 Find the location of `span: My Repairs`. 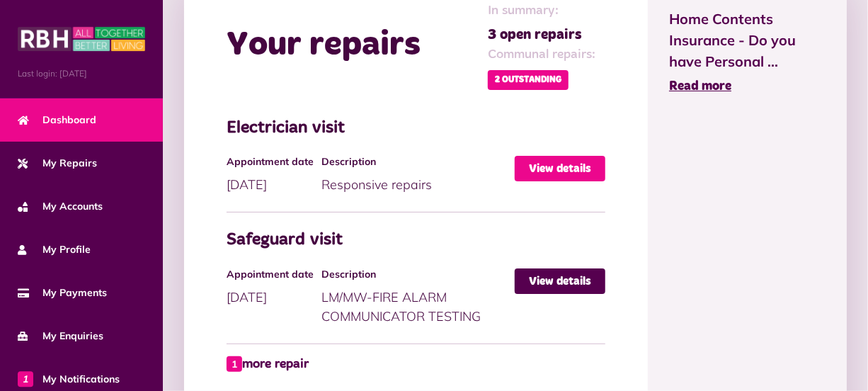

span: My Repairs is located at coordinates (58, 163).